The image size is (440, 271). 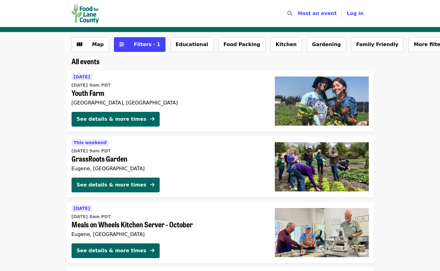 What do you see at coordinates (355, 14) in the screenshot?
I see `button: Log in` at bounding box center [355, 14].